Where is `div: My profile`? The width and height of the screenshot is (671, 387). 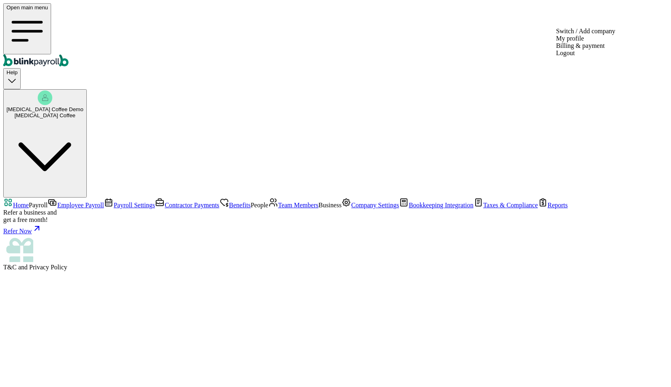 div: My profile is located at coordinates (586, 39).